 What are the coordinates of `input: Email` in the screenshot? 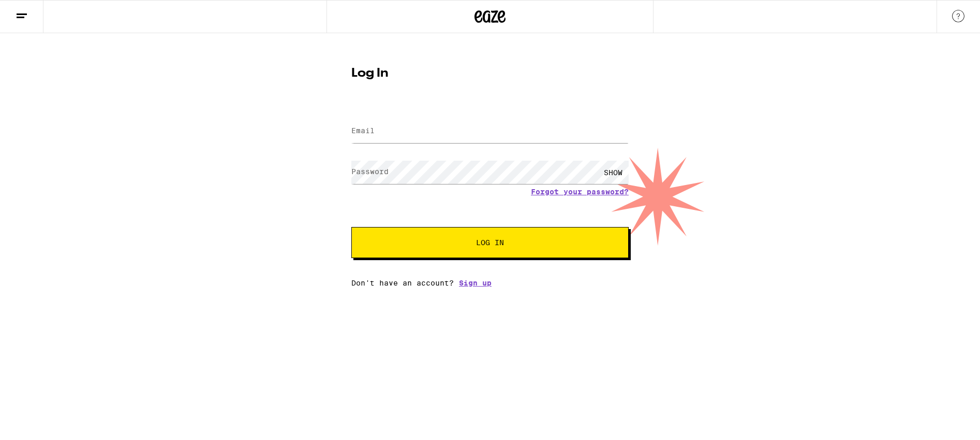 It's located at (490, 131).